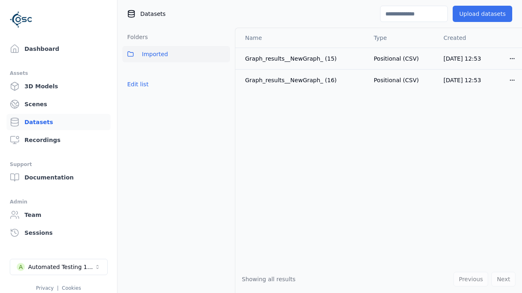 The width and height of the screenshot is (522, 293). What do you see at coordinates (58, 178) in the screenshot?
I see `a: Documentation` at bounding box center [58, 178].